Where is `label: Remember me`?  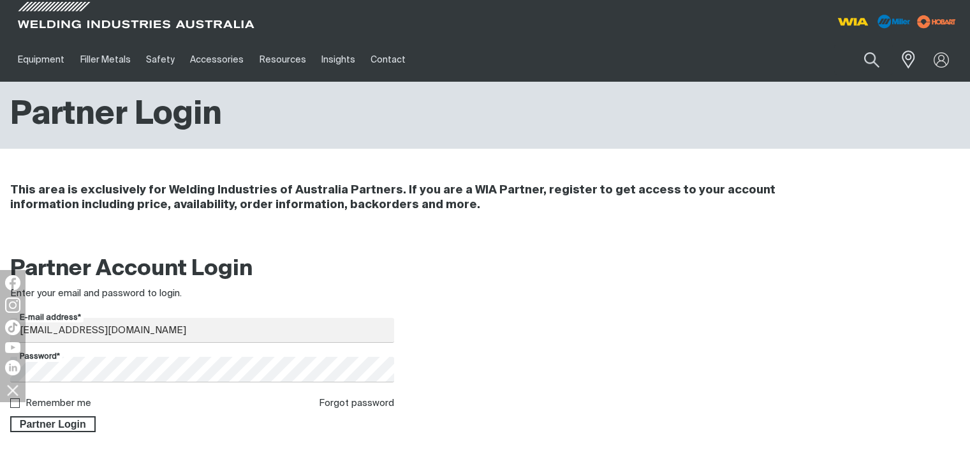 label: Remember me is located at coordinates (58, 403).